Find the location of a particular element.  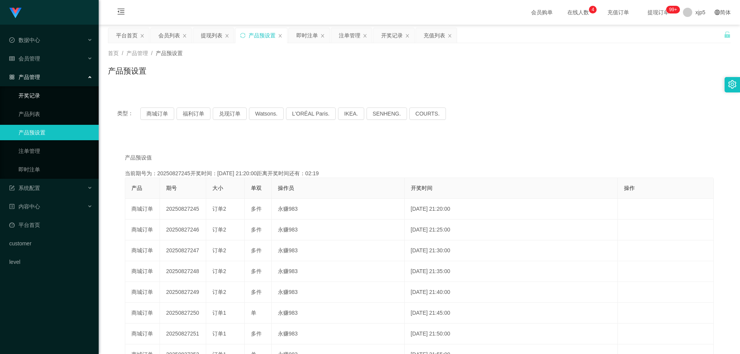

a: 即时注单 is located at coordinates (56, 170).